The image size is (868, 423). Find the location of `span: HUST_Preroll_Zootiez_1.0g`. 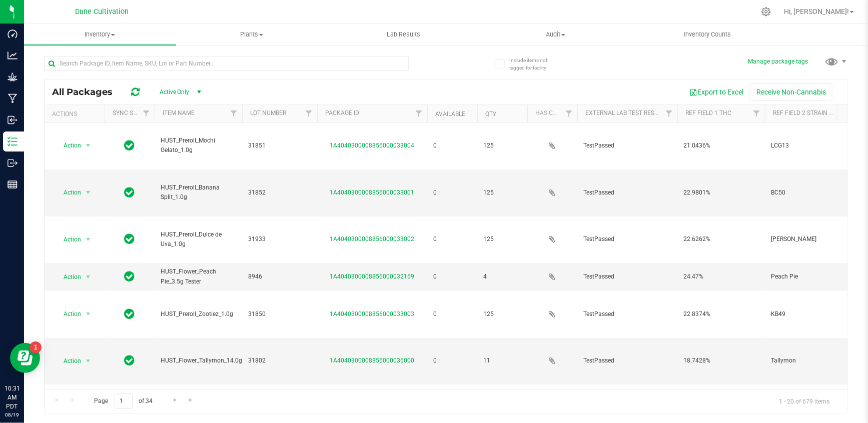

span: HUST_Preroll_Zootiez_1.0g is located at coordinates (198, 314).